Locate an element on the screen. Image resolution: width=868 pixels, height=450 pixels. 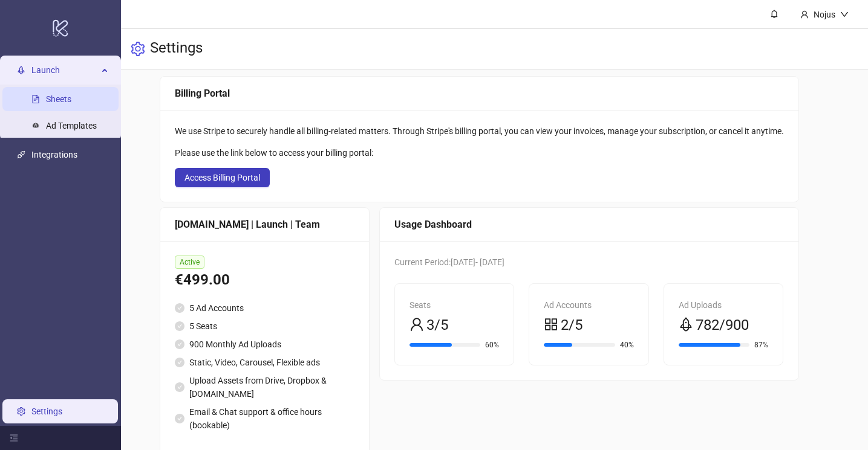
span: 60% is located at coordinates (492, 345).